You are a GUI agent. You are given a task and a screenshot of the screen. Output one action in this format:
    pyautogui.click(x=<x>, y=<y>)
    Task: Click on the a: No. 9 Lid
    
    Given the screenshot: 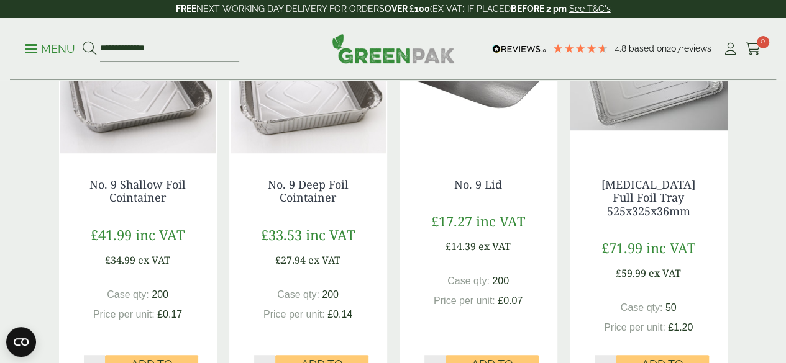 What is the action you would take?
    pyautogui.click(x=478, y=185)
    